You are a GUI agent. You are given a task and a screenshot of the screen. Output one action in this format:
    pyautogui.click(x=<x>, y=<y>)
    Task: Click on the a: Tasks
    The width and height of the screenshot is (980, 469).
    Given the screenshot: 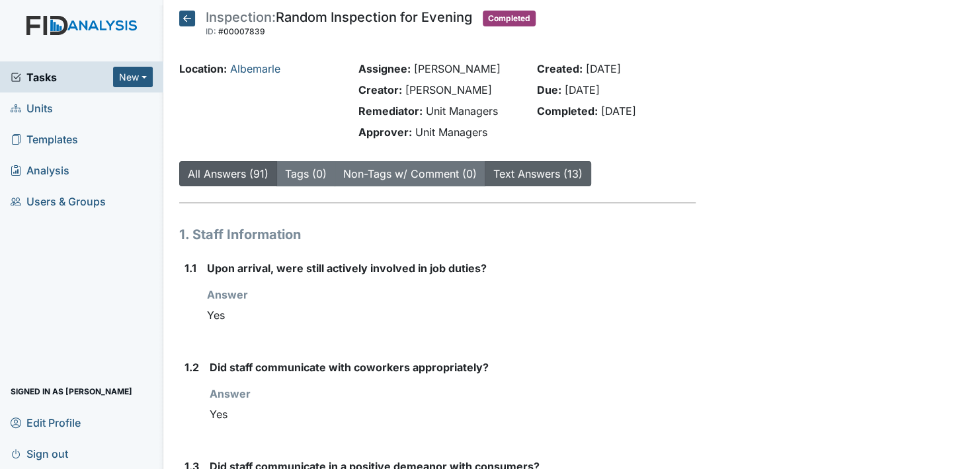 What is the action you would take?
    pyautogui.click(x=61, y=77)
    